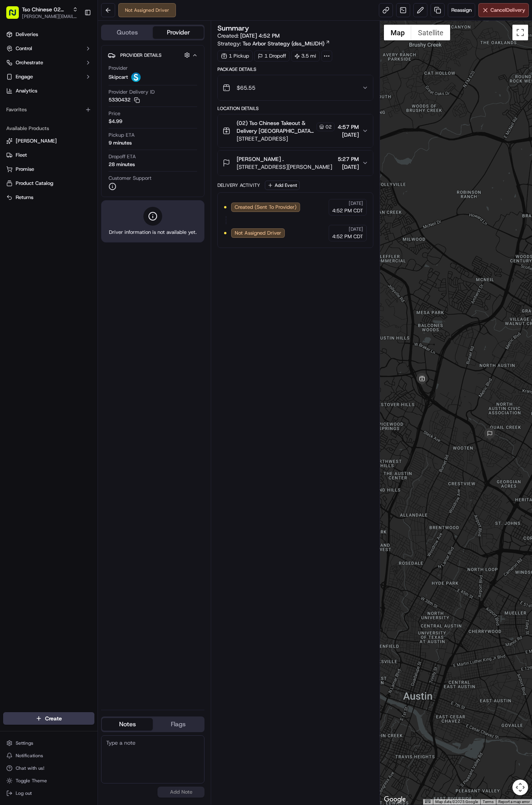 Image resolution: width=532 pixels, height=805 pixels. Describe the element at coordinates (21, 155) in the screenshot. I see `span: Fleet` at that location.